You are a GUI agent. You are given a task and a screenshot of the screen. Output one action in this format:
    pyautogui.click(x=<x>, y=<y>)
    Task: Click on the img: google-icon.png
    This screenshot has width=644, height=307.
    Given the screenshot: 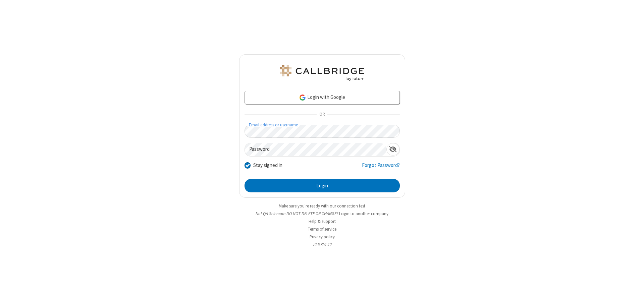 What is the action you would take?
    pyautogui.click(x=303, y=98)
    